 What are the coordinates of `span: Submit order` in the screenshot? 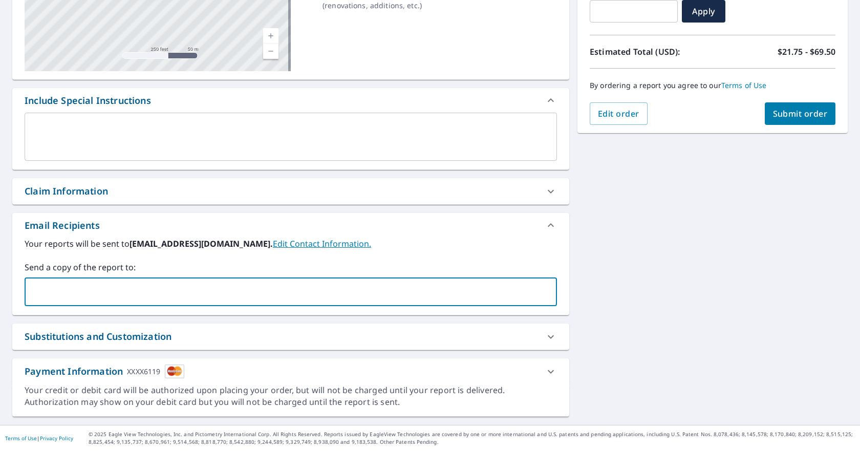 It's located at (800, 114).